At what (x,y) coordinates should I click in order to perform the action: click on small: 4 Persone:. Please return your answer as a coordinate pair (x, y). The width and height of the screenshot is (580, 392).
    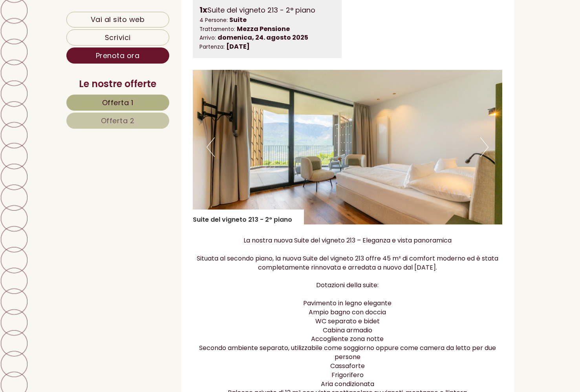
    Looking at the image, I should click on (214, 20).